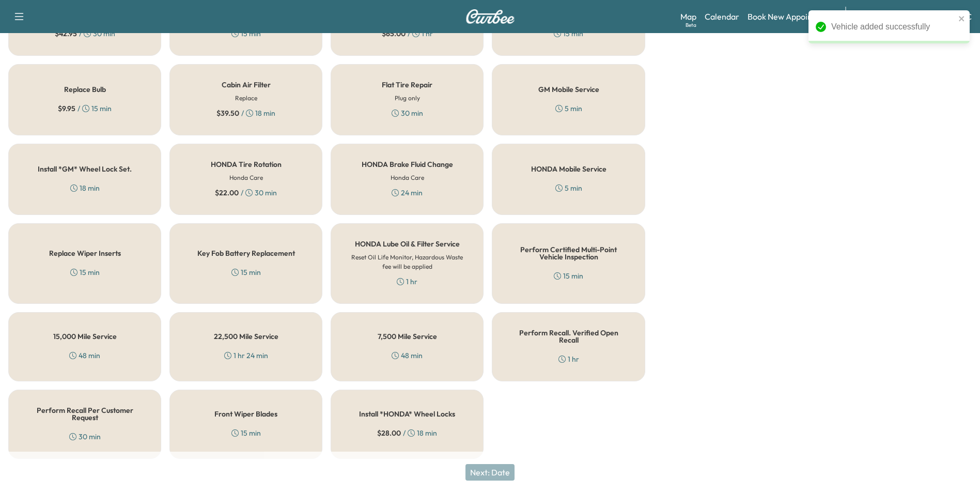 This screenshot has width=980, height=493. Describe the element at coordinates (246, 253) in the screenshot. I see `h5: Key Fob Battery Replacement` at that location.